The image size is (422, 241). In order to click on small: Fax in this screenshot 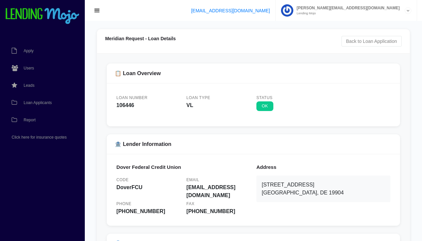, I will do `click(190, 204)`.